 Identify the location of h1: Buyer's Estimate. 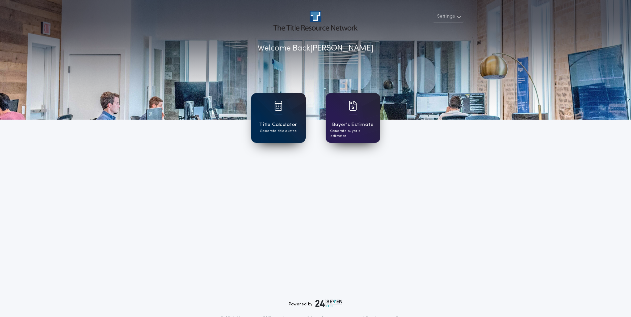
(353, 125).